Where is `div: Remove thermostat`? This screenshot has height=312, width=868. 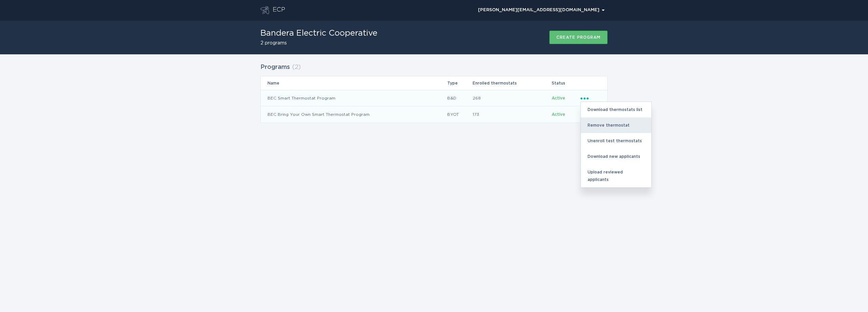
div: Remove thermostat is located at coordinates (616, 125).